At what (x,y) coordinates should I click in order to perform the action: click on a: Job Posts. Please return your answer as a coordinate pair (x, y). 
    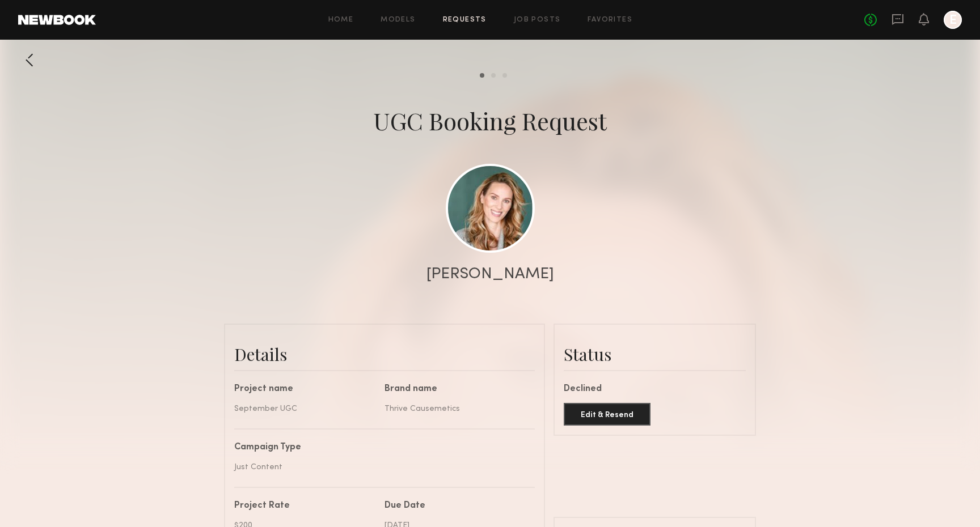
    Looking at the image, I should click on (537, 20).